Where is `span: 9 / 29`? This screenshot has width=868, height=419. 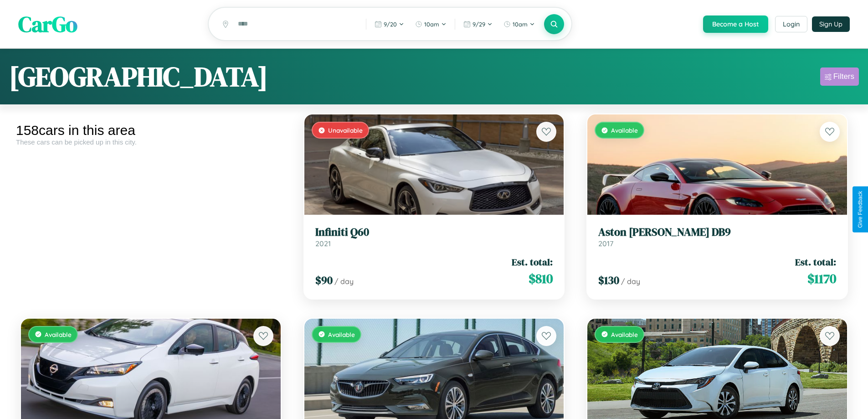
span: 9 / 29 is located at coordinates (479, 24).